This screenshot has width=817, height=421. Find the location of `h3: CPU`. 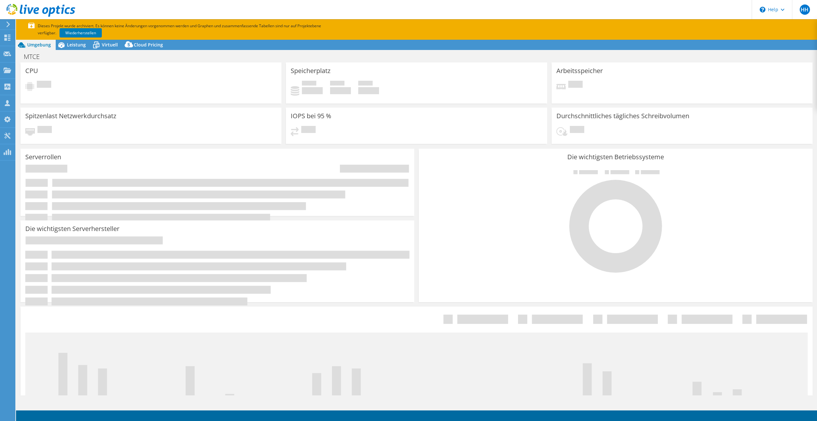

h3: CPU is located at coordinates (32, 71).